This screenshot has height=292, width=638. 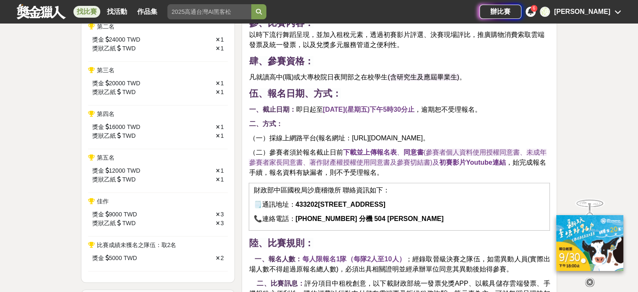 I want to click on span: 財政部中區國稅局沙鹿稽徵所 聯絡資訊如下：, so click(x=321, y=190).